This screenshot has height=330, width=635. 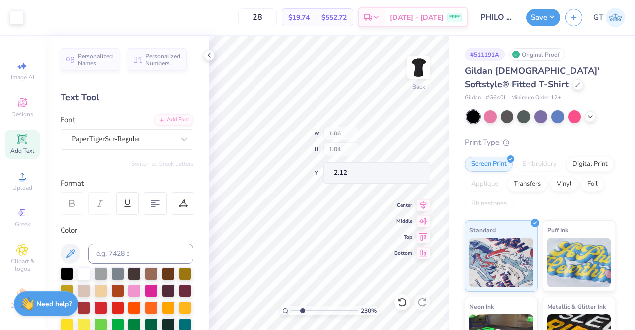 What do you see at coordinates (485, 184) in the screenshot?
I see `div: Applique` at bounding box center [485, 184].